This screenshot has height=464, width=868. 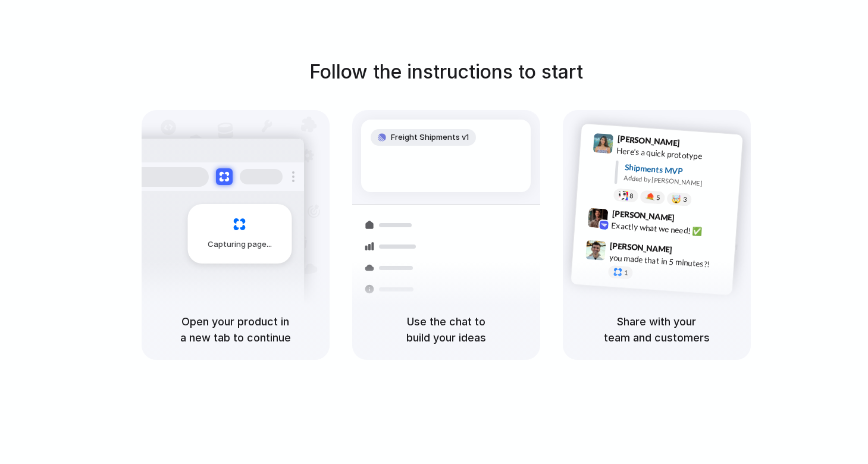 What do you see at coordinates (446, 330) in the screenshot?
I see `h5: Use the chat to build your ideas` at bounding box center [446, 330].